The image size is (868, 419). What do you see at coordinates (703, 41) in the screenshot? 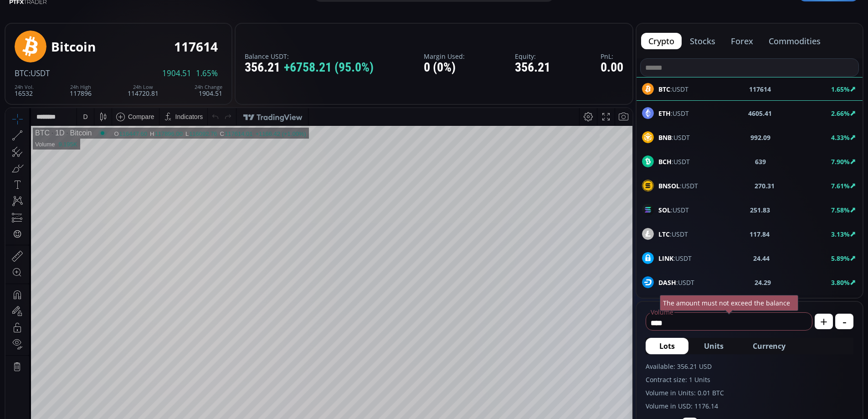
I see `button: stocks` at bounding box center [703, 41].